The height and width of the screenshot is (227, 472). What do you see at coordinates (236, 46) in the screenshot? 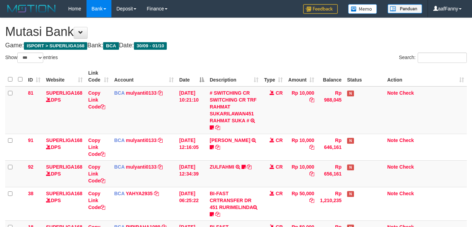
I see `h4: Game: Bank: Date:` at bounding box center [236, 46].